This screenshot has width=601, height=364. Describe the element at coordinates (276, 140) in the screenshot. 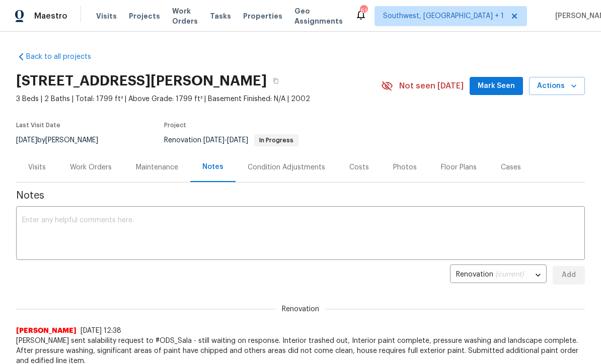

I see `span: In Progress` at that location.